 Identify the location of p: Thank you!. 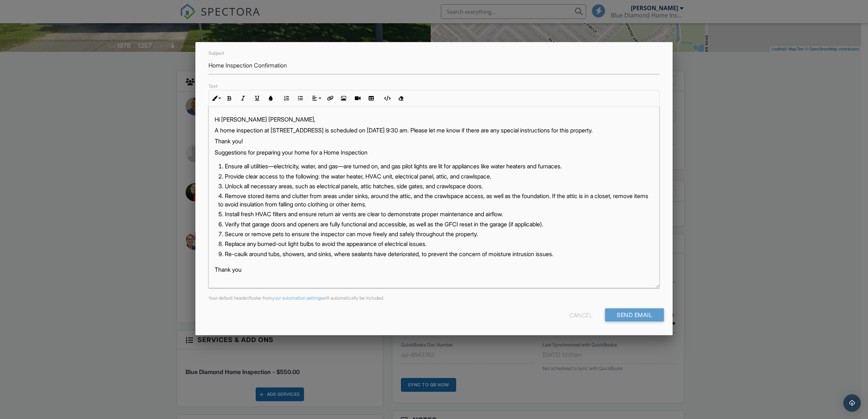
(434, 141).